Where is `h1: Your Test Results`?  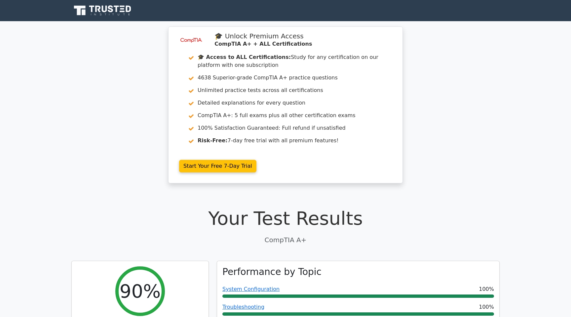
h1: Your Test Results is located at coordinates (286, 218).